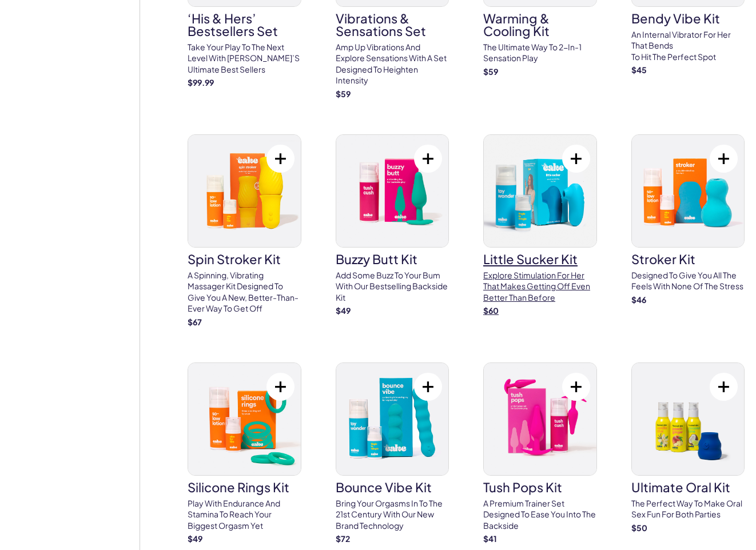 The height and width of the screenshot is (550, 756). Describe the element at coordinates (201, 82) in the screenshot. I see `strong: $ 99.99` at that location.